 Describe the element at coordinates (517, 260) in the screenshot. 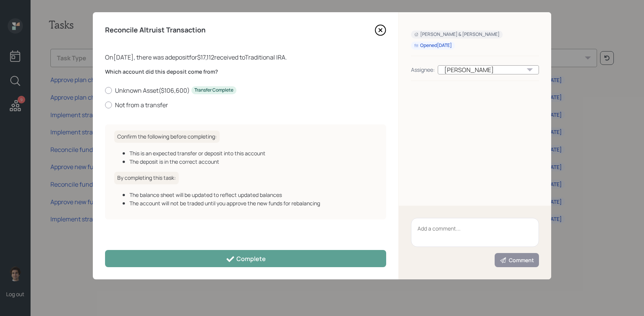

I see `button: Comment` at that location.